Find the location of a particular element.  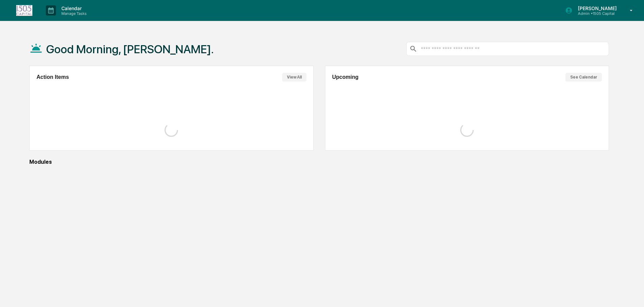

a: View All is located at coordinates (294, 77).